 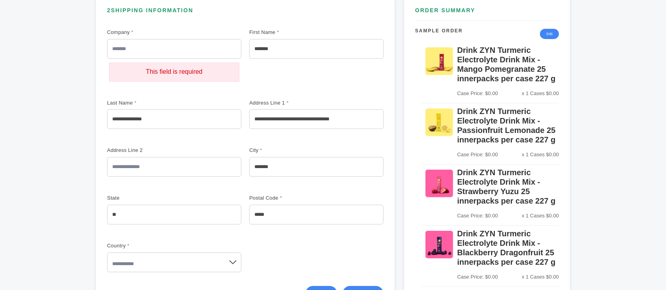 What do you see at coordinates (109, 10) in the screenshot?
I see `span: 2` at bounding box center [109, 10].